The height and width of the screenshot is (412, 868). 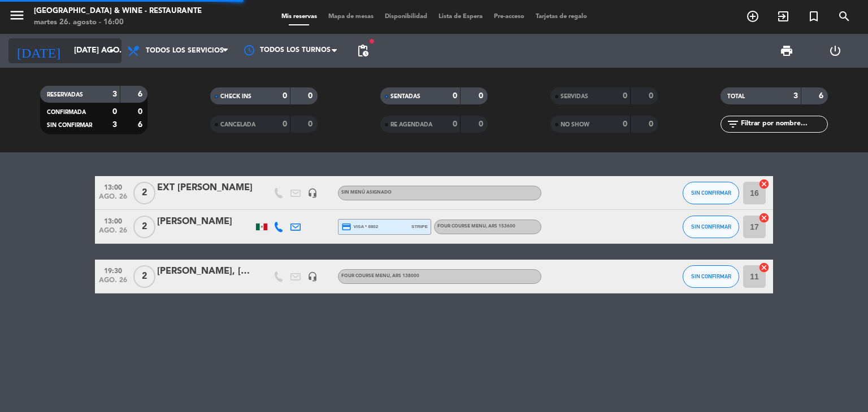 What do you see at coordinates (406, 16) in the screenshot?
I see `span: Disponibilidad` at bounding box center [406, 16].